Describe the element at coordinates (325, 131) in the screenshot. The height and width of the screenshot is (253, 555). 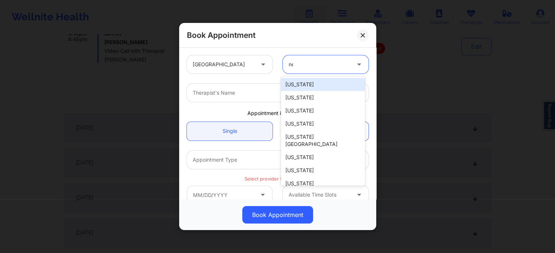
I see `a: Recurring` at that location.